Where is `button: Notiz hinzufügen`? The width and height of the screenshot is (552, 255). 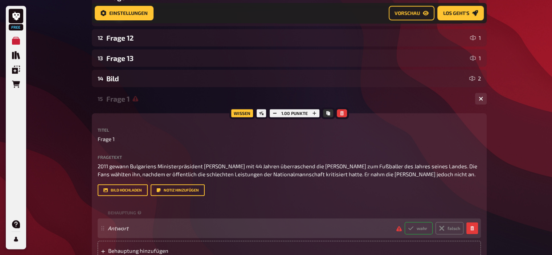 button: Notiz hinzufügen is located at coordinates (177, 190).